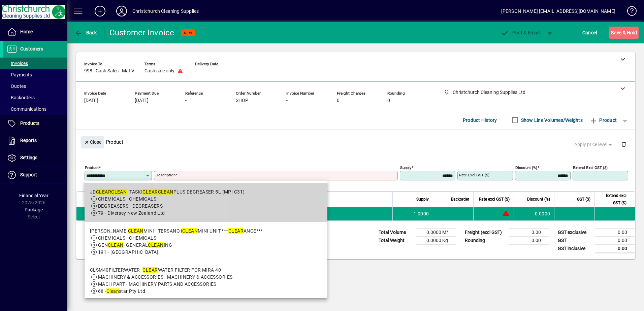  Describe the element at coordinates (356, 142) in the screenshot. I see `div: Product` at that location.